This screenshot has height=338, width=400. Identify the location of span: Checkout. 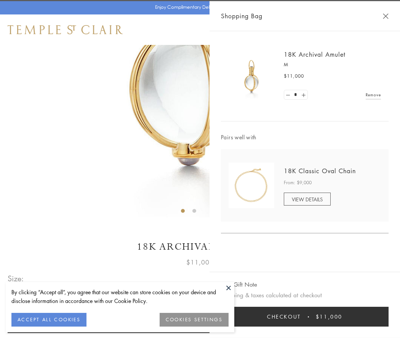
(284, 317).